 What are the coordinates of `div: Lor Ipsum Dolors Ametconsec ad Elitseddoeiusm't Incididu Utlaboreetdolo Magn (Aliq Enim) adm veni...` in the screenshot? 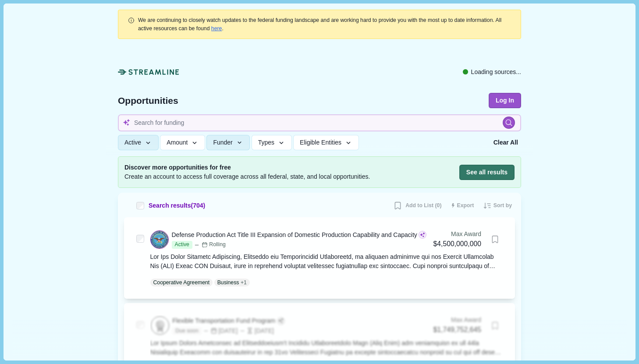 It's located at (327, 348).